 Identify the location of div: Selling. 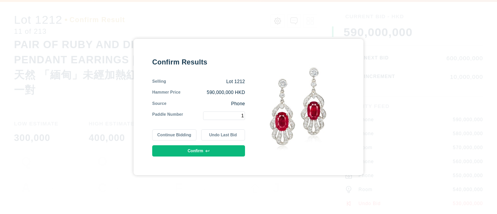
(159, 82).